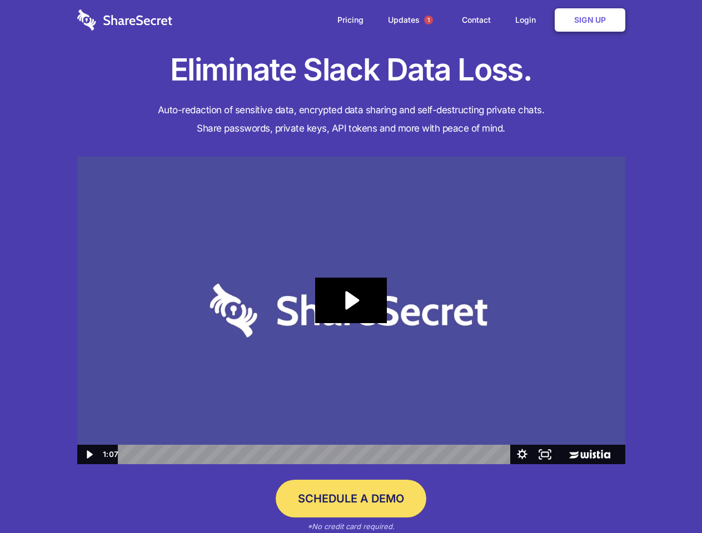 This screenshot has width=702, height=533. What do you see at coordinates (476, 20) in the screenshot?
I see `a: Contact` at bounding box center [476, 20].